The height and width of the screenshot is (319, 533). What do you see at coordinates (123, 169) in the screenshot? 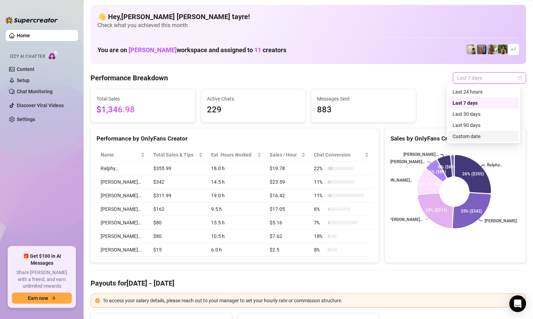
I see `td: Ralphy…` at bounding box center [123, 169].